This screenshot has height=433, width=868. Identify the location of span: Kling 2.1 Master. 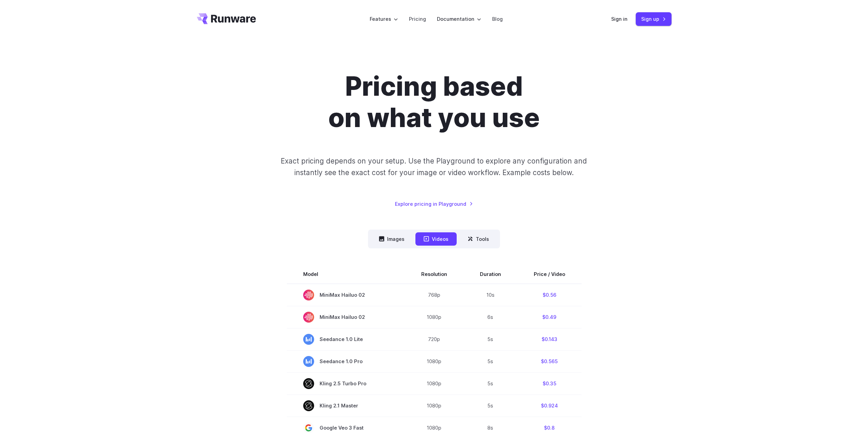
(346, 406).